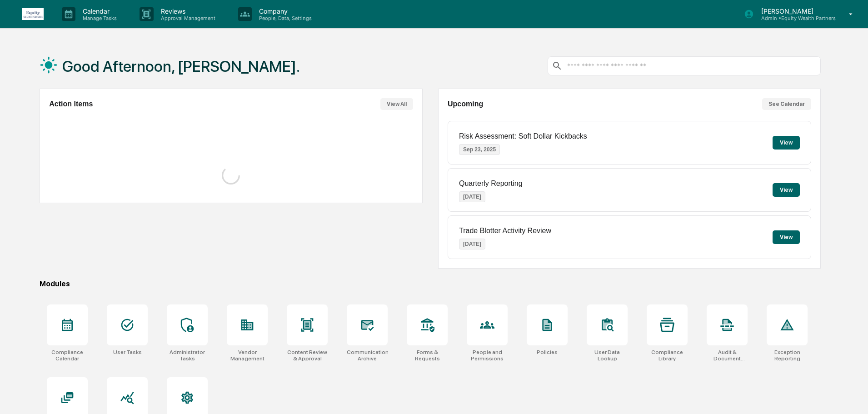 The width and height of the screenshot is (868, 414). Describe the element at coordinates (505, 231) in the screenshot. I see `p: Trade Blotter Activity Review` at that location.